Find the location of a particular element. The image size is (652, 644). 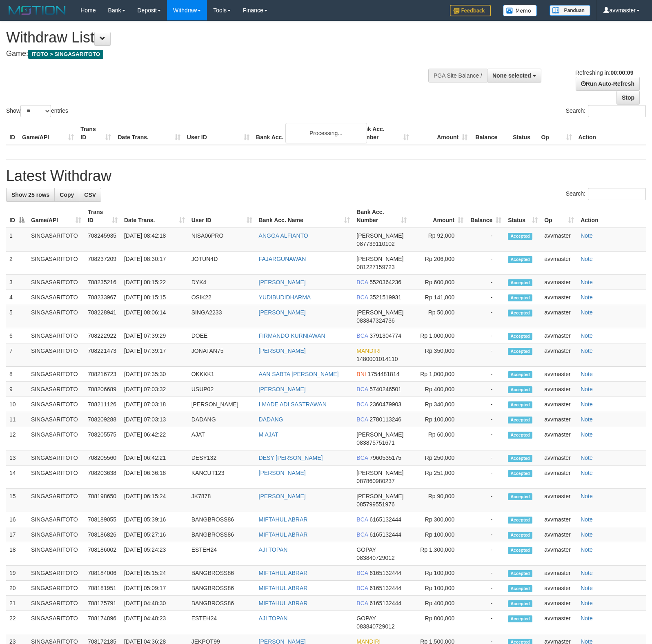

span: Copy 081227159723 to clipboard is located at coordinates (376, 267).